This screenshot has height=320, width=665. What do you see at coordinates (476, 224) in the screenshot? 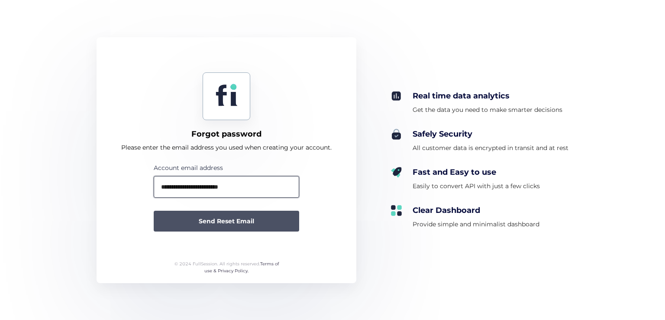
I see `div: Provide simple and minimalist dashboard` at bounding box center [476, 224].